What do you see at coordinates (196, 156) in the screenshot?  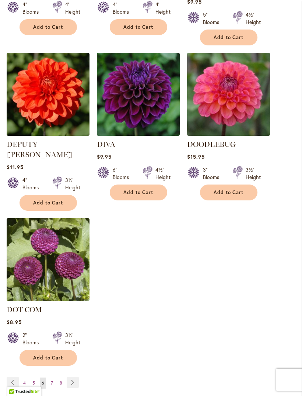 I see `span: $15.95` at bounding box center [196, 156].